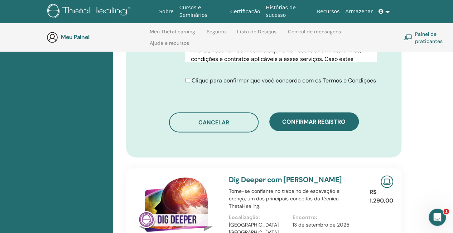 This screenshot has width=453, height=233. I want to click on font: Meu ThetaLearning, so click(172, 31).